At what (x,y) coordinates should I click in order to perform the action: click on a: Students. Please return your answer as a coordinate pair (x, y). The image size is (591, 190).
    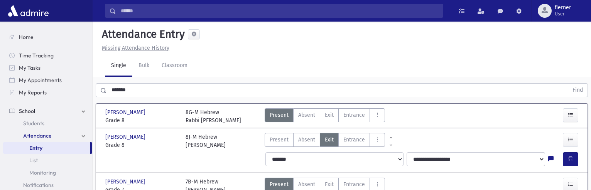
    Looking at the image, I should click on (47, 124).